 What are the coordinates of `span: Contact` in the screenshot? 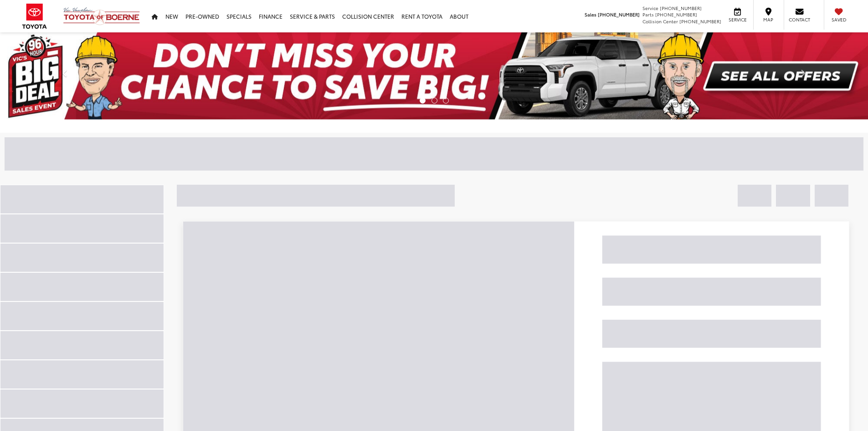 It's located at (800, 19).